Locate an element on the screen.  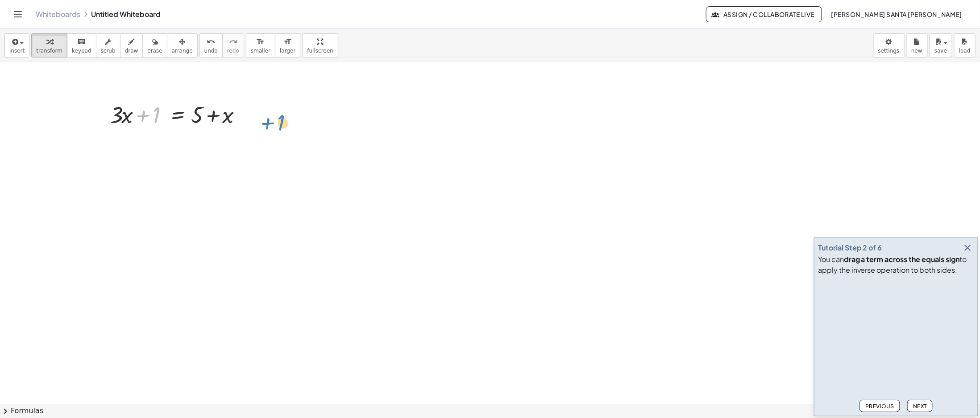
button: settings is located at coordinates (889, 45).